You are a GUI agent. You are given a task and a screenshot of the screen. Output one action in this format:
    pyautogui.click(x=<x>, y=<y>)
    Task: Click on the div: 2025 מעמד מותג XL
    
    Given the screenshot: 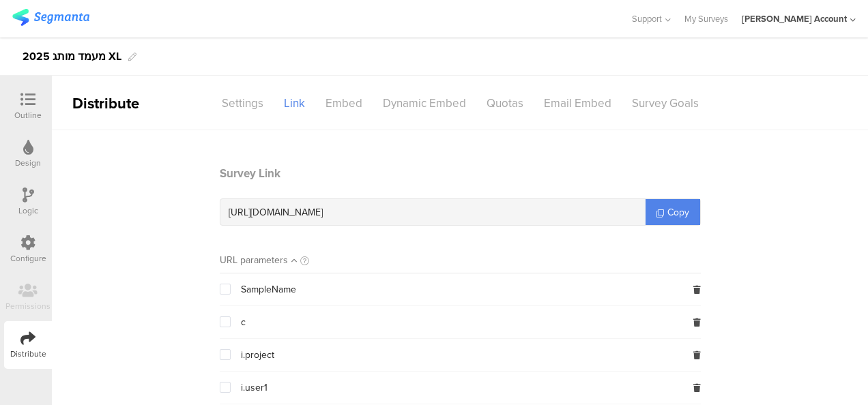 What is the action you would take?
    pyautogui.click(x=72, y=57)
    